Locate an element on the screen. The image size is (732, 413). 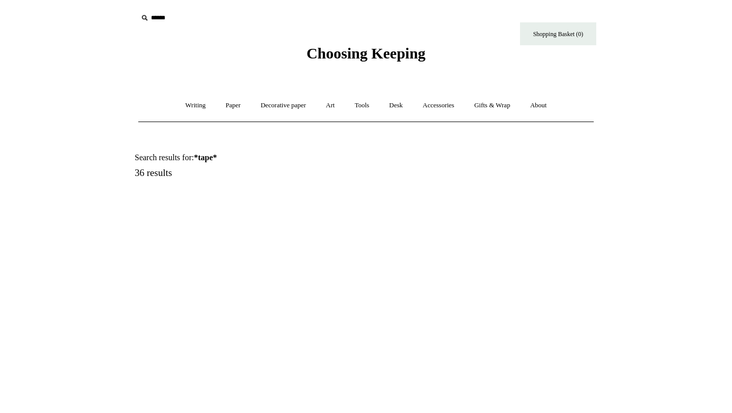
a: Accessories is located at coordinates (439, 105).